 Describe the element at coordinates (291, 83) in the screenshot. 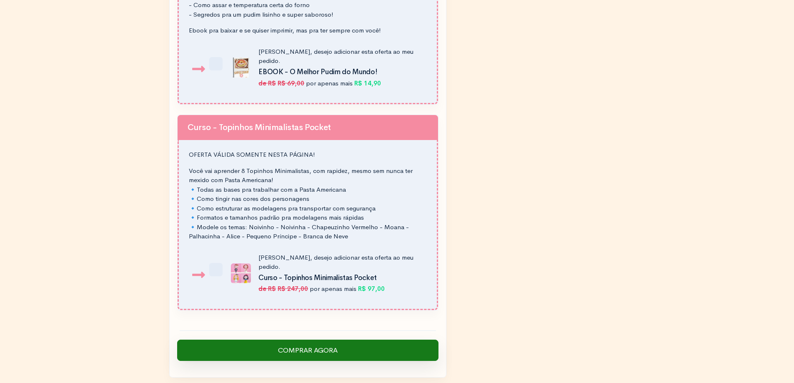

I see `strong: R$ 69,00` at that location.